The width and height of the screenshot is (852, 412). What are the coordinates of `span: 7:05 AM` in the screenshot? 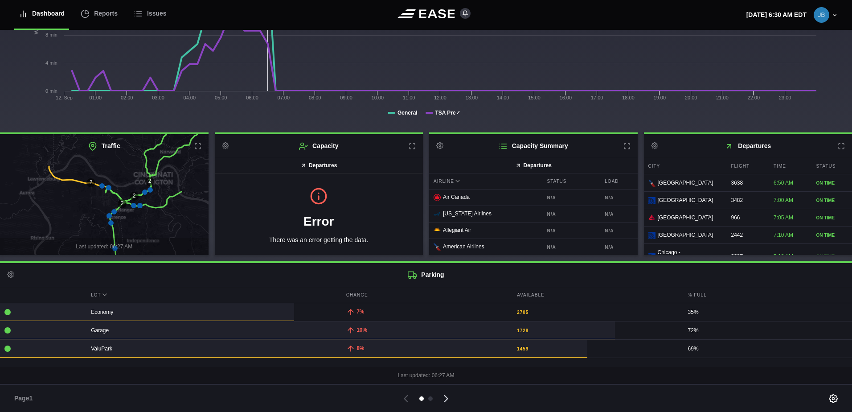 It's located at (784, 218).